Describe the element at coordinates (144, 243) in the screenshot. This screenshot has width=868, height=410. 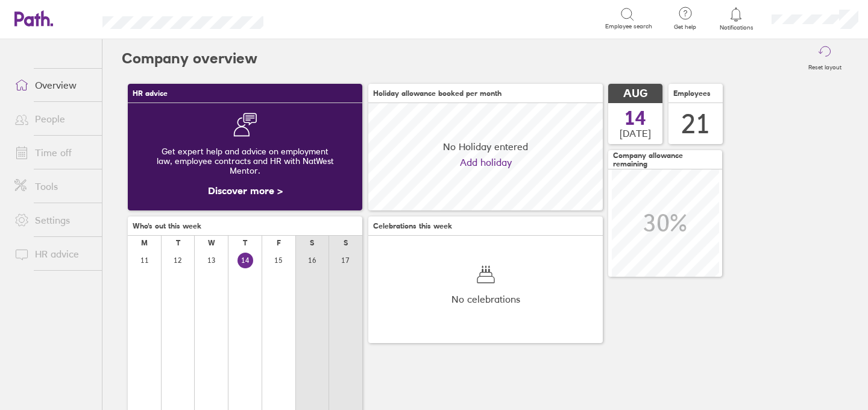
I see `div: M` at that location.